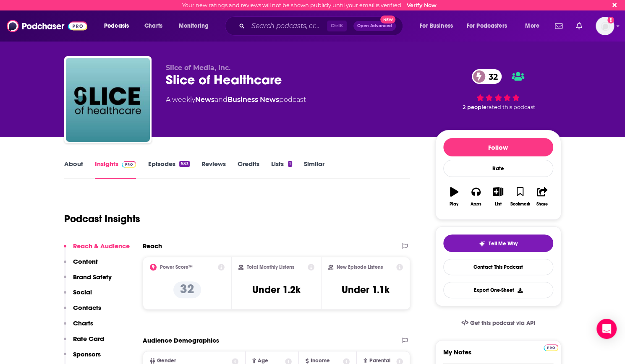  I want to click on p: Rate Card, so click(89, 338).